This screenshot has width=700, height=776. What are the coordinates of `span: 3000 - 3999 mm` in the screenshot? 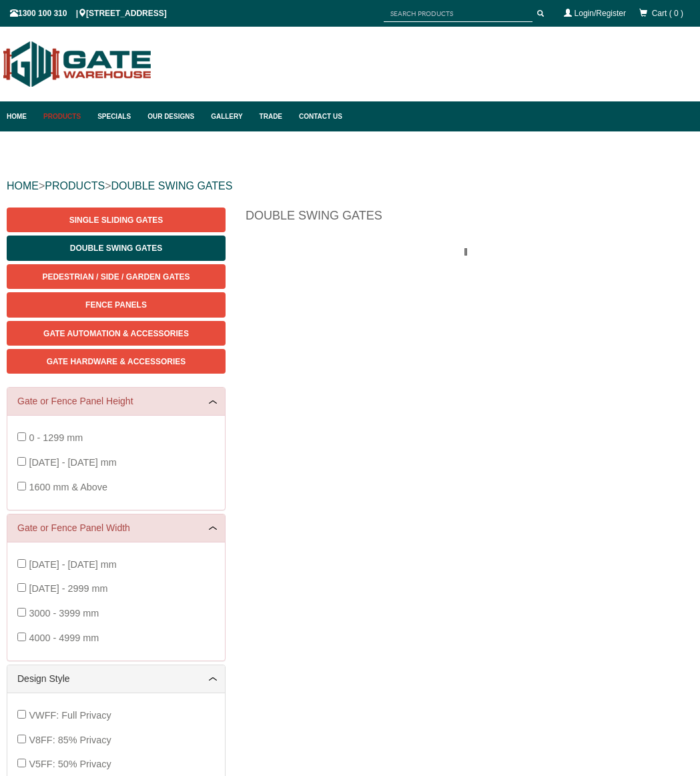 It's located at (63, 613).